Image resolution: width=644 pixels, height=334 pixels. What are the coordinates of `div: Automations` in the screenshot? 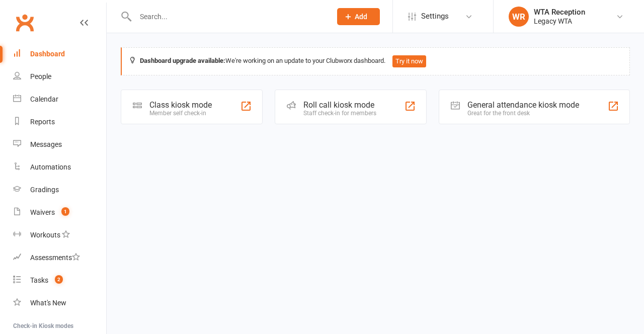 It's located at (50, 167).